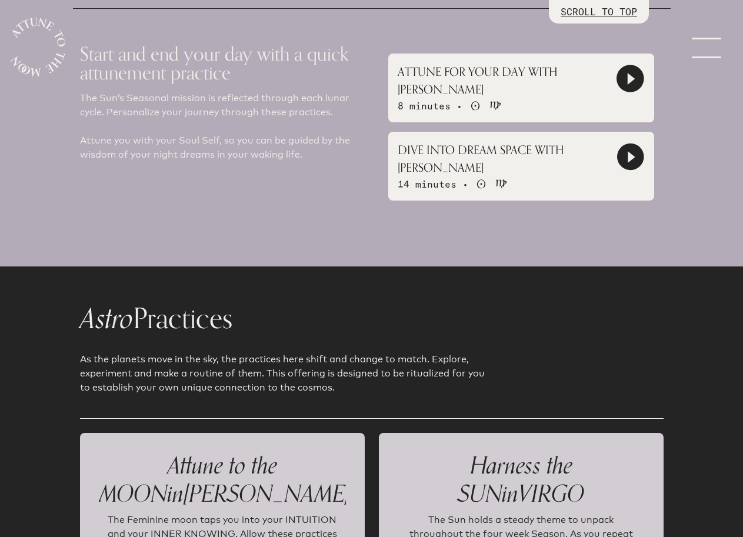 The image size is (743, 537). I want to click on h1: Practices, so click(372, 319).